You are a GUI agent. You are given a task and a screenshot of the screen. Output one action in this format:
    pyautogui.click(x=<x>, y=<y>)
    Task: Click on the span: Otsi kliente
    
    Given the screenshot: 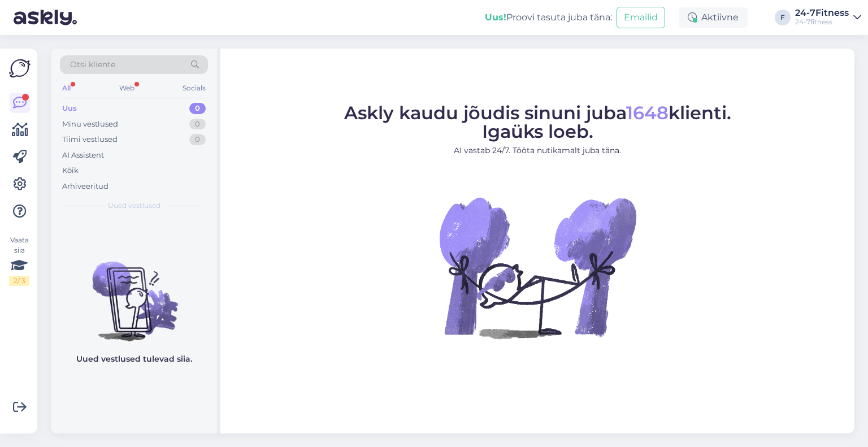 What is the action you would take?
    pyautogui.click(x=93, y=65)
    